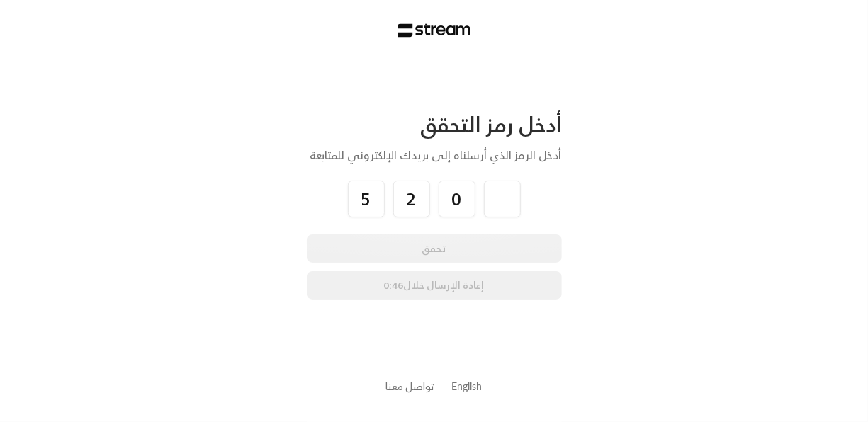 The image size is (868, 422). What do you see at coordinates (434, 155) in the screenshot?
I see `div: أدخل الرمز الذي أرسلناه إلى بريدك الإلكتروني للمتابعة` at bounding box center [434, 155].